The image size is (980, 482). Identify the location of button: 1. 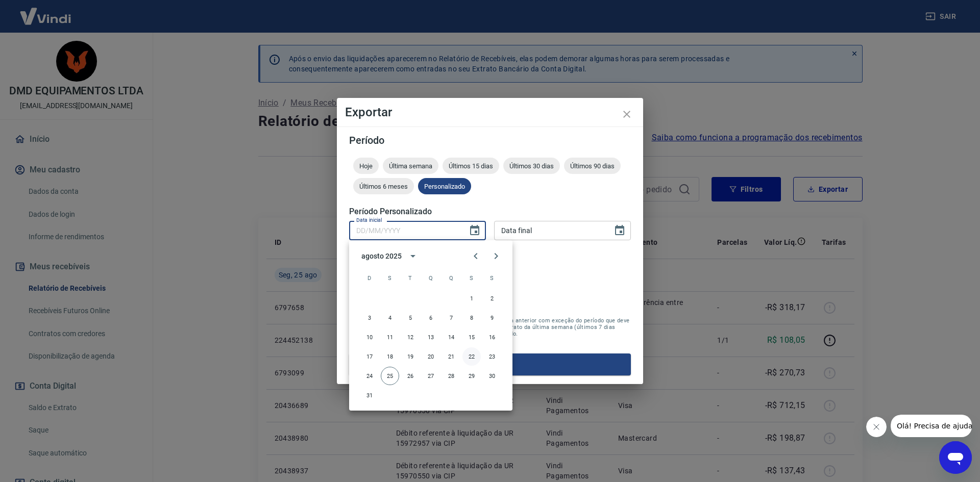
(472, 299).